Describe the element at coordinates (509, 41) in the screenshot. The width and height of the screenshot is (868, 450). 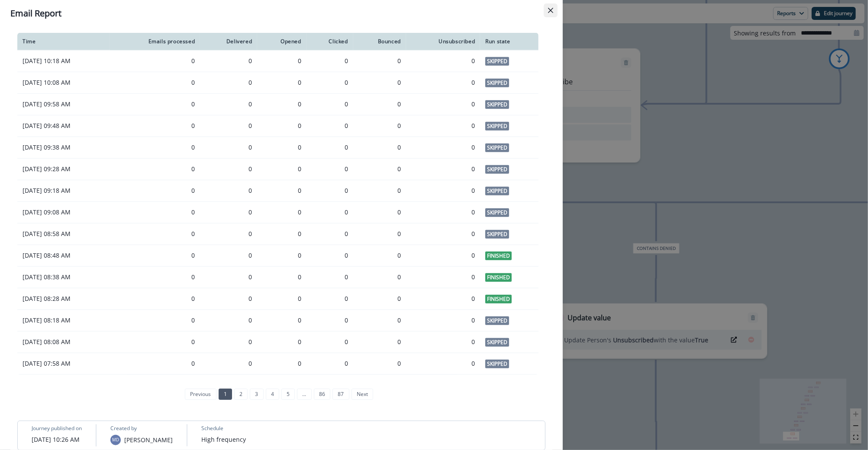
I see `div: Run state` at that location.